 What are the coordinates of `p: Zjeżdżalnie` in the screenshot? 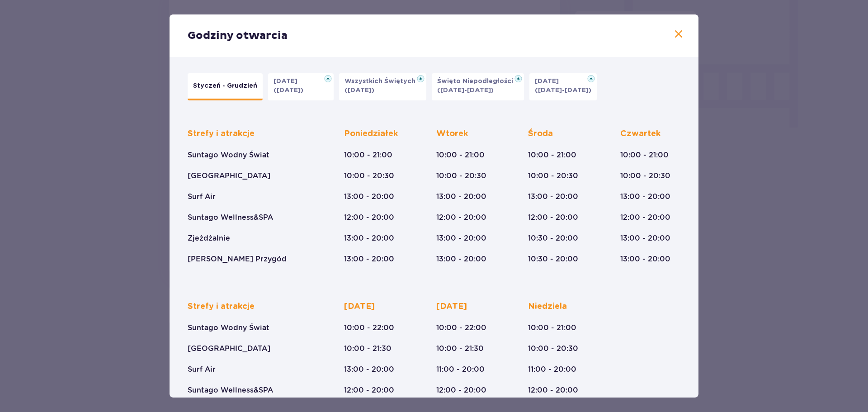 It's located at (209, 238).